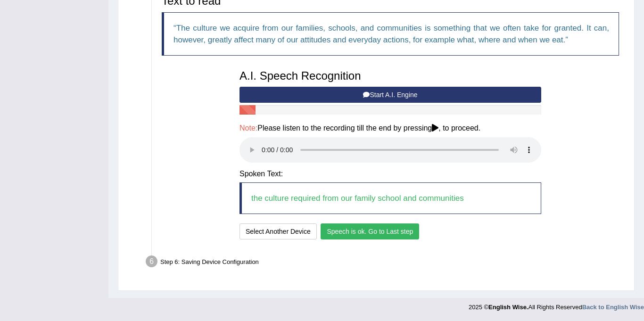 This screenshot has height=321, width=644. What do you see at coordinates (391, 34) in the screenshot?
I see `q: The culture we acquire from our families, schools, and communities is something that we often tak...` at bounding box center [391, 34].